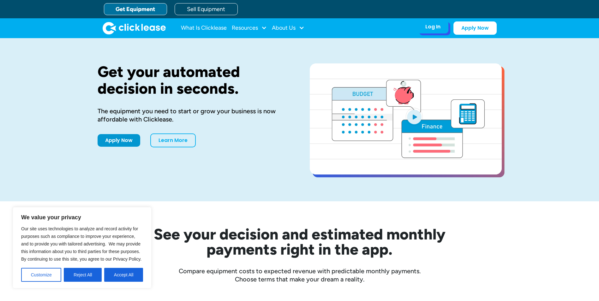 The width and height of the screenshot is (599, 301). What do you see at coordinates (406, 119) in the screenshot?
I see `a: open lightbox` at bounding box center [406, 119].